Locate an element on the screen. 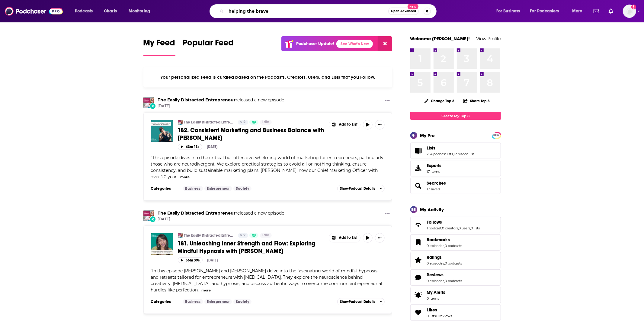 The width and height of the screenshot is (644, 322). a: My Alerts is located at coordinates (456, 294).